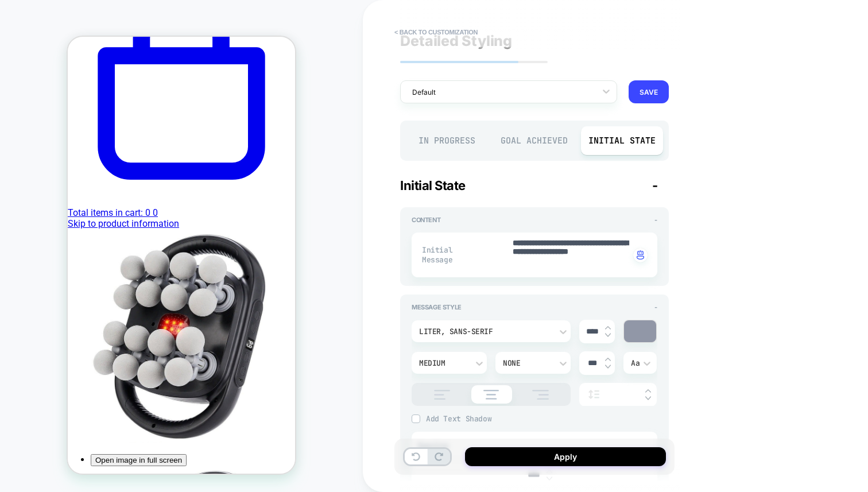 The width and height of the screenshot is (868, 492). What do you see at coordinates (433, 186) in the screenshot?
I see `span: Initial State` at bounding box center [433, 186].